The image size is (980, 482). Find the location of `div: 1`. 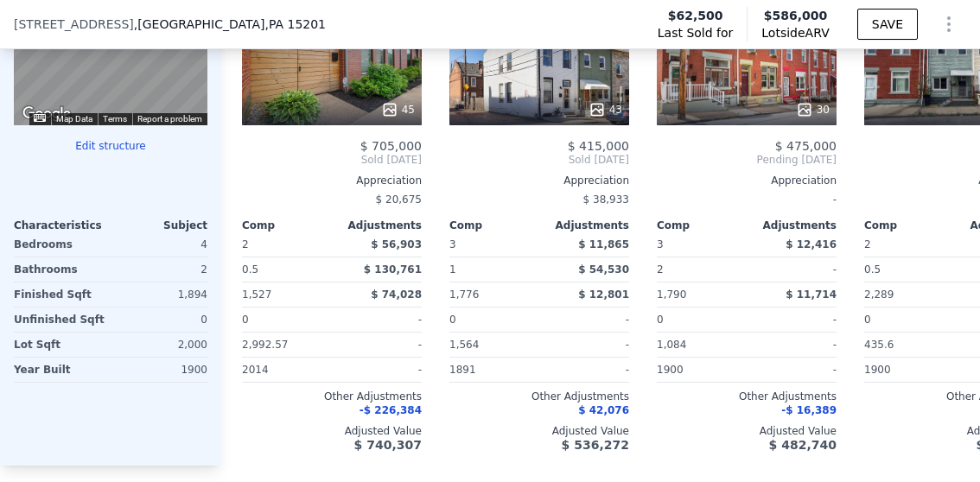

div: 1 is located at coordinates (493, 270).